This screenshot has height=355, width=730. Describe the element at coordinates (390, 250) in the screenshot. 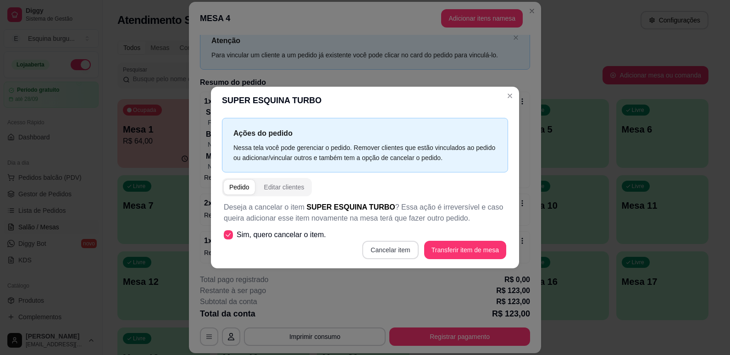

I see `button: Cancelar item` at that location.